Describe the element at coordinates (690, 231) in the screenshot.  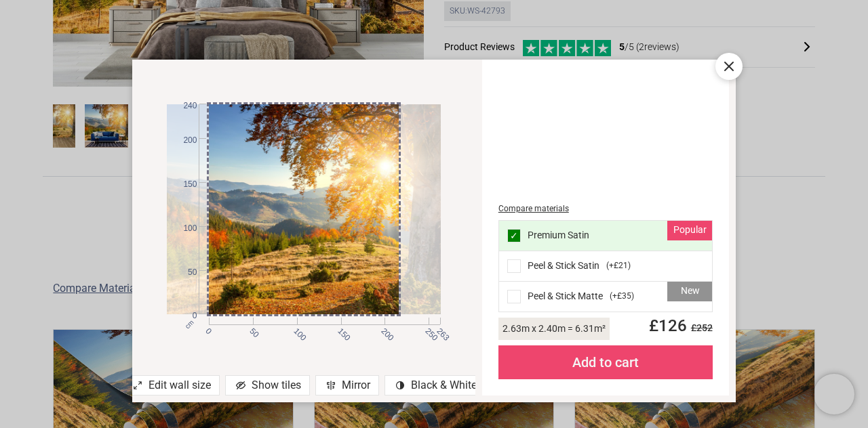
I see `div: Popular` at that location.